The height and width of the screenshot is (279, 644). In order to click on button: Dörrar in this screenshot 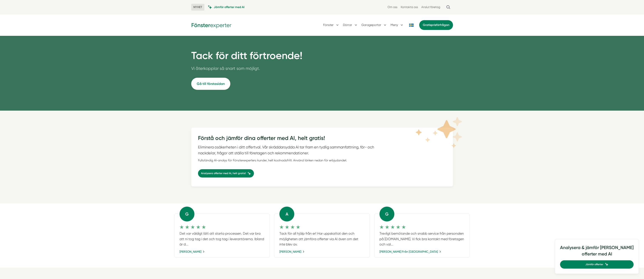, I will do `click(351, 25)`.